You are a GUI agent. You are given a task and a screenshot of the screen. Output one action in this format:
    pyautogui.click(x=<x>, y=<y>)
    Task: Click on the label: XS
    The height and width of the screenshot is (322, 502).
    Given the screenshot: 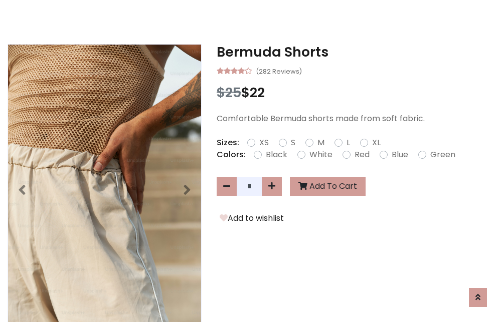 What is the action you would take?
    pyautogui.click(x=264, y=143)
    